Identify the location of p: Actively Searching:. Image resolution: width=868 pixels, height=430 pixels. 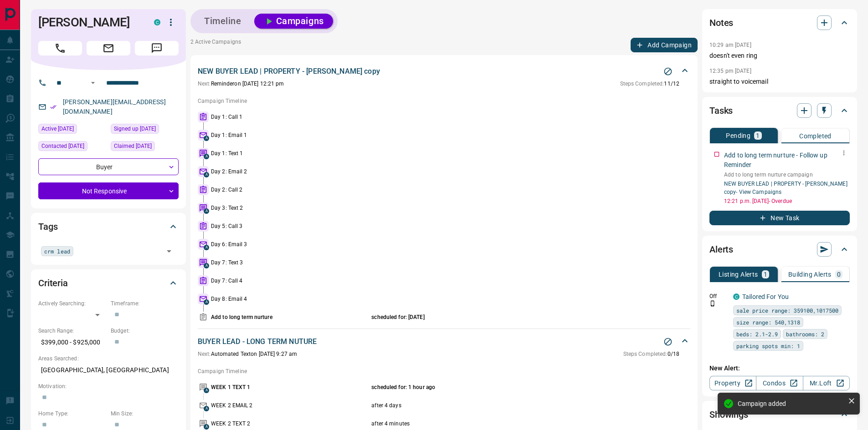
(72, 304).